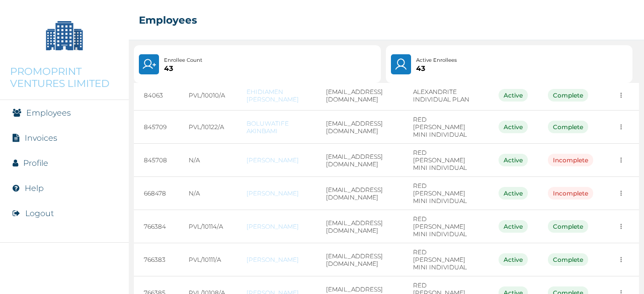 The width and height of the screenshot is (644, 294). Describe the element at coordinates (168, 20) in the screenshot. I see `h2: Employees` at that location.